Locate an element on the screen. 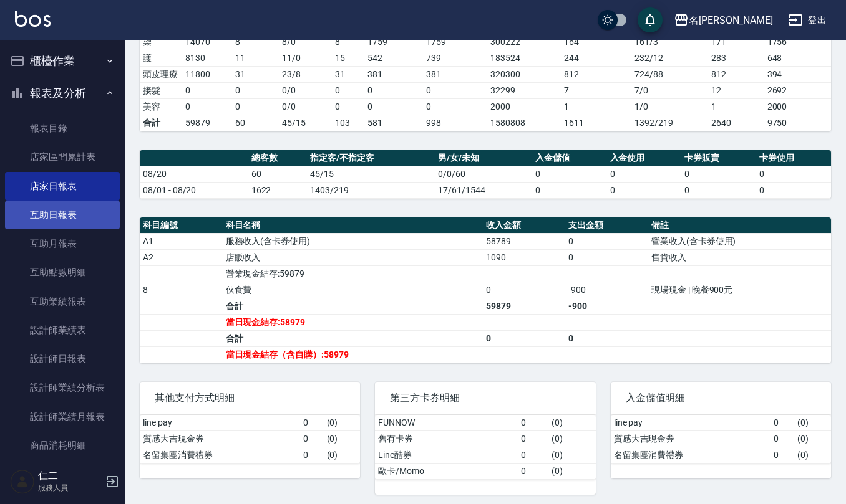  td: 1403/219 is located at coordinates (371, 190).